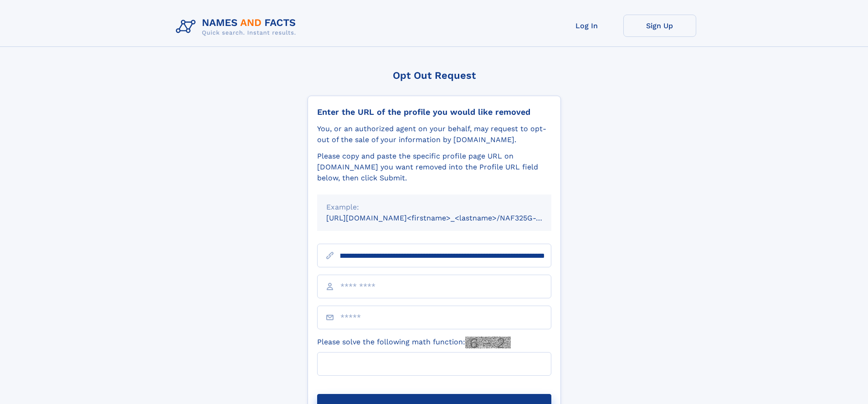 Image resolution: width=868 pixels, height=404 pixels. I want to click on img: Logo Names and Facts, so click(238, 27).